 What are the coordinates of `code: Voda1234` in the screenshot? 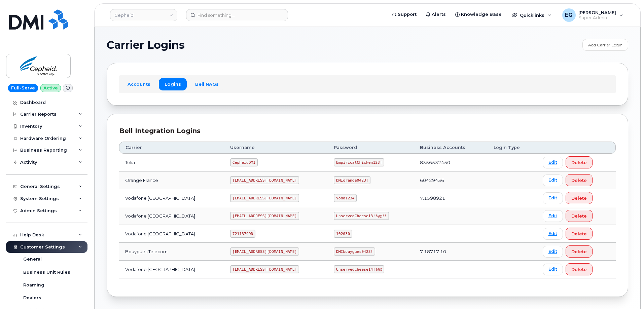 It's located at (345, 198).